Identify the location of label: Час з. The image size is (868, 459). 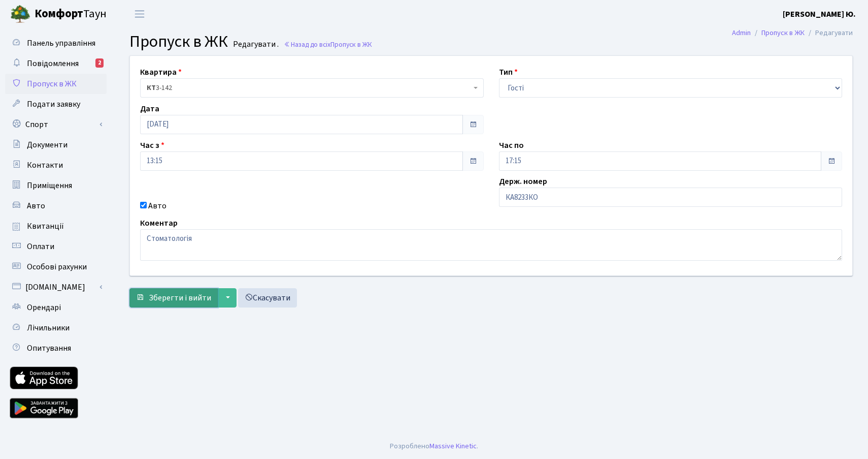
(153, 145).